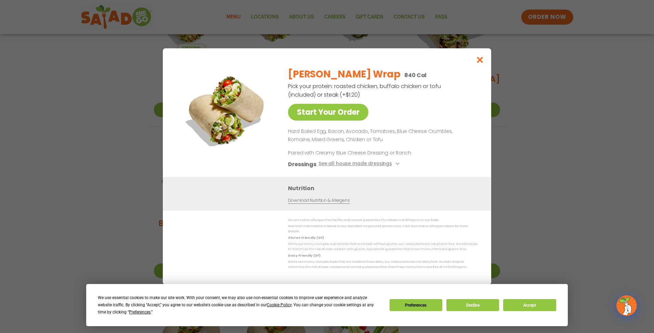  Describe the element at coordinates (383, 246) in the screenshot. I see `p: While our menu includes ingredients that are made without gluten, our restaurants are not gluten ...` at that location.